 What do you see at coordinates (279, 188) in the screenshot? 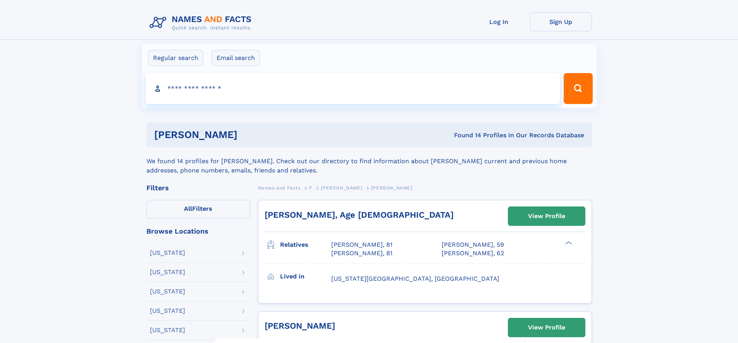
I see `a: Names and Facts` at bounding box center [279, 188].